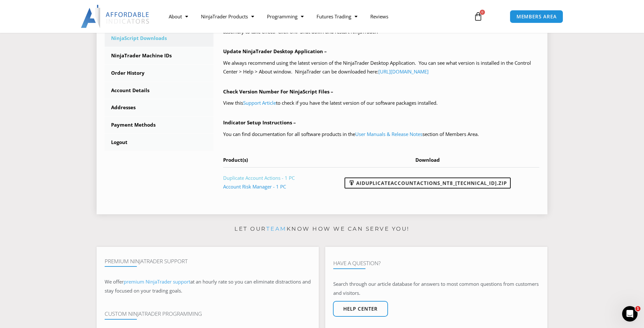 This screenshot has height=328, width=644. What do you see at coordinates (235, 160) in the screenshot?
I see `span: Product(s)` at bounding box center [235, 160].